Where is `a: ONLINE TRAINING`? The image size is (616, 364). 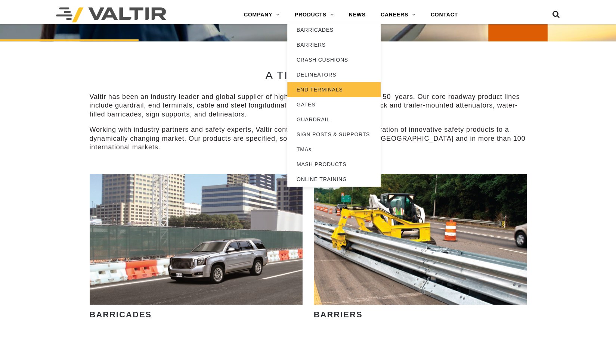 a: ONLINE TRAINING is located at coordinates (334, 179).